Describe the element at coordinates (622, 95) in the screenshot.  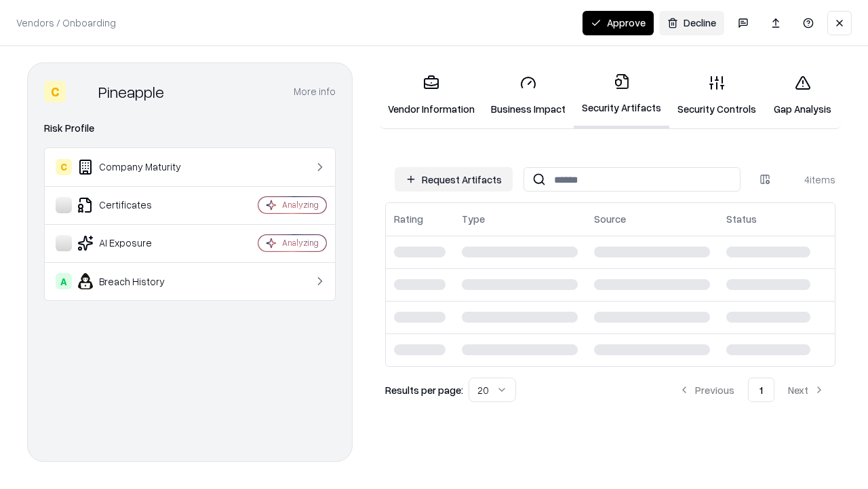
I see `a: Security Artifacts` at that location.